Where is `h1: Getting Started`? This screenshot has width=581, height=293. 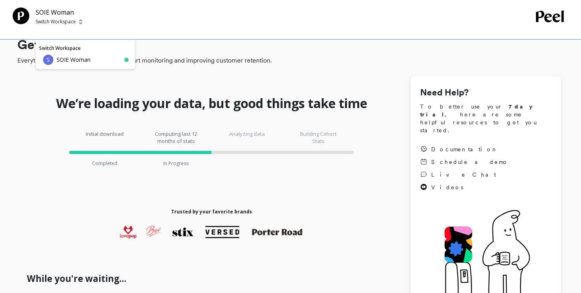 h1: Getting Started is located at coordinates (289, 45).